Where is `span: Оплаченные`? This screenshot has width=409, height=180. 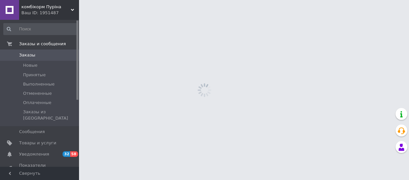 span: Оплаченные is located at coordinates (37, 103).